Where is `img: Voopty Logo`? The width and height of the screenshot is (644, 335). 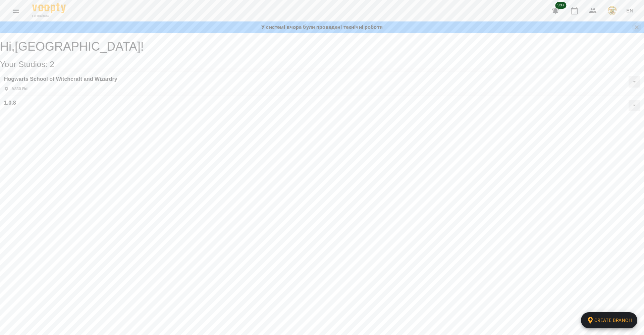 img: Voopty Logo is located at coordinates (49, 8).